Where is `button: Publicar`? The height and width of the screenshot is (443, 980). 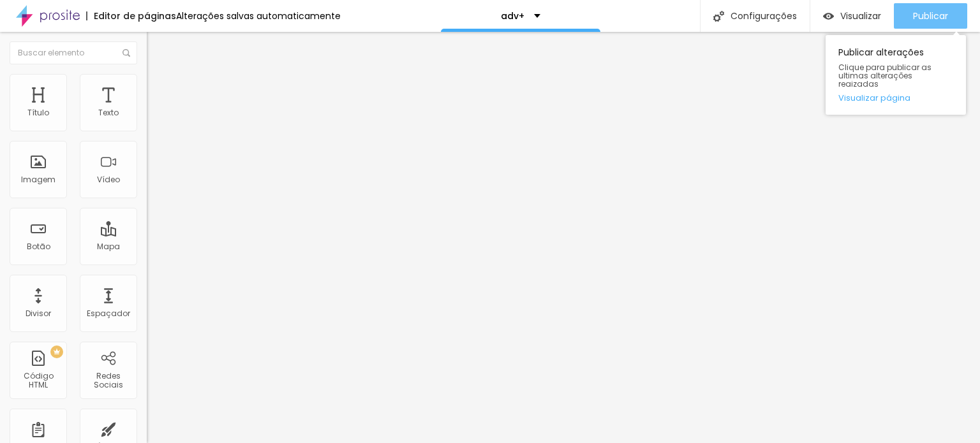 button: Publicar is located at coordinates (930, 16).